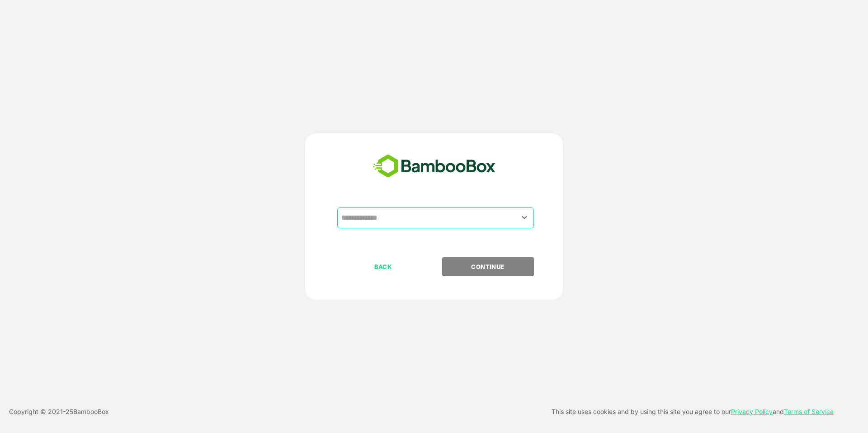 The height and width of the screenshot is (433, 868). What do you see at coordinates (692, 412) in the screenshot?
I see `p: This site uses cookies and by using this site you agree to our and` at bounding box center [692, 412].